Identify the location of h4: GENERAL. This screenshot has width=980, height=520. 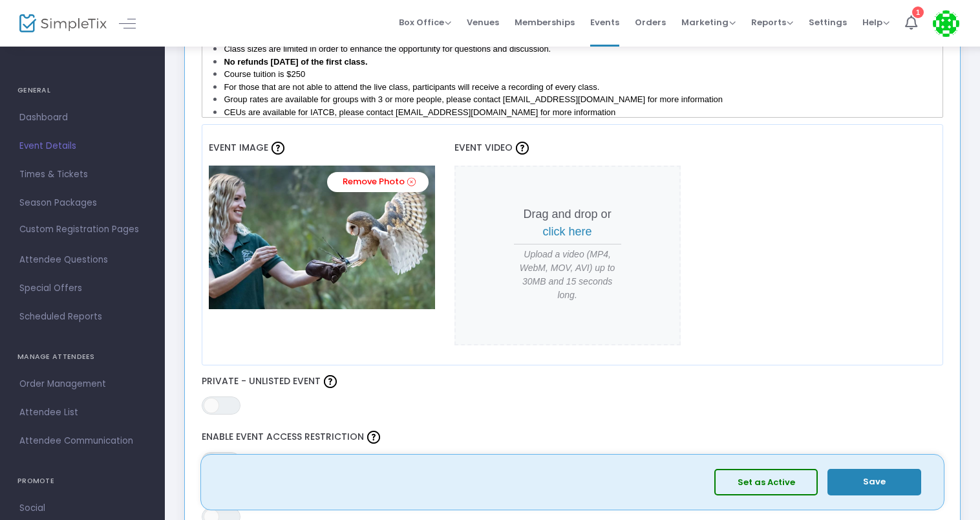
(83, 91).